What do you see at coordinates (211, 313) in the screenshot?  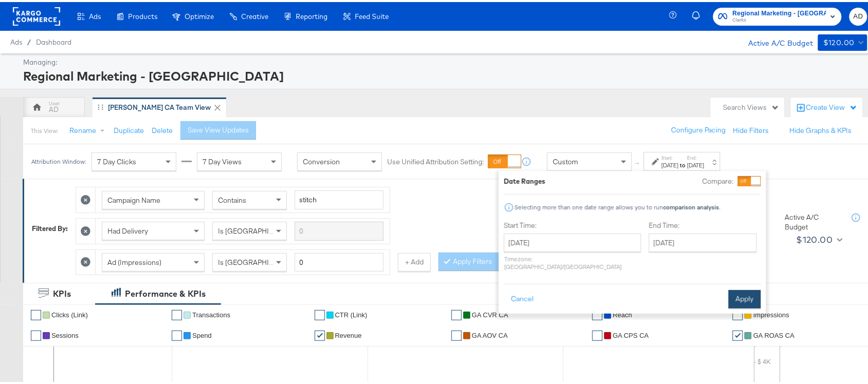 I see `span: Transactions` at bounding box center [211, 313].